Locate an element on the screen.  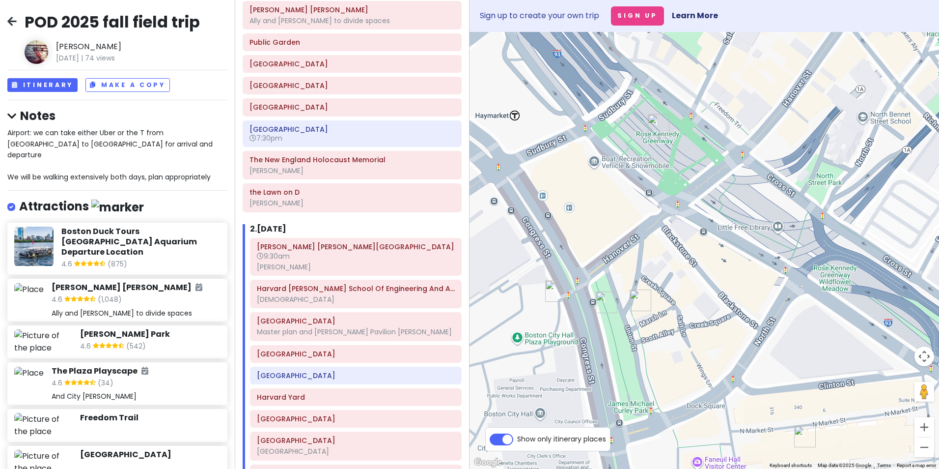
span: (34) is located at coordinates (106, 384).